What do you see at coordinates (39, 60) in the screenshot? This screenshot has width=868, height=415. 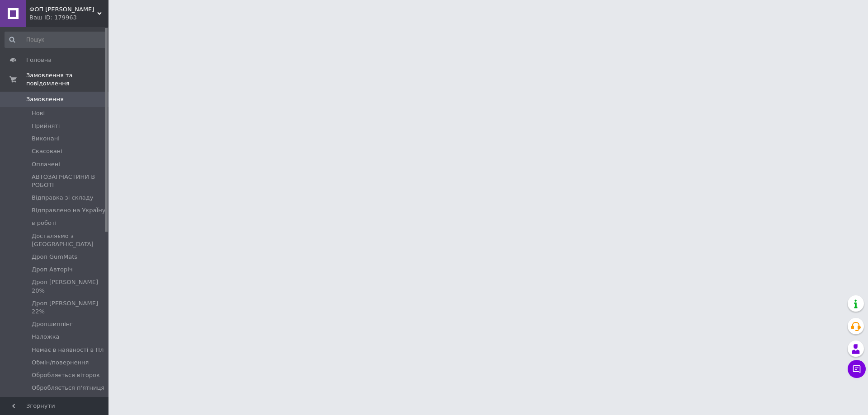 I see `span: Головна` at bounding box center [39, 60].